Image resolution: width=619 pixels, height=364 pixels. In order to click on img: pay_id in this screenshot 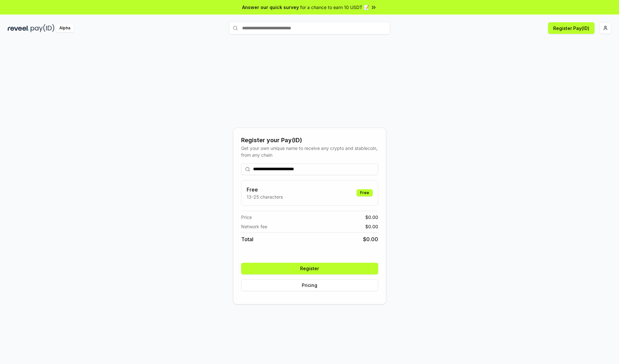, I will do `click(42, 28)`.